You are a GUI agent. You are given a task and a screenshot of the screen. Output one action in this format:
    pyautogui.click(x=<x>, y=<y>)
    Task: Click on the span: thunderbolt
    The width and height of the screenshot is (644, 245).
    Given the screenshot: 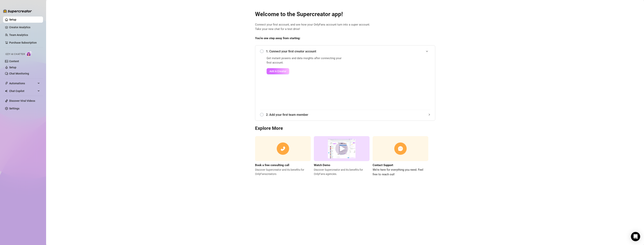 What is the action you would take?
    pyautogui.click(x=7, y=83)
    